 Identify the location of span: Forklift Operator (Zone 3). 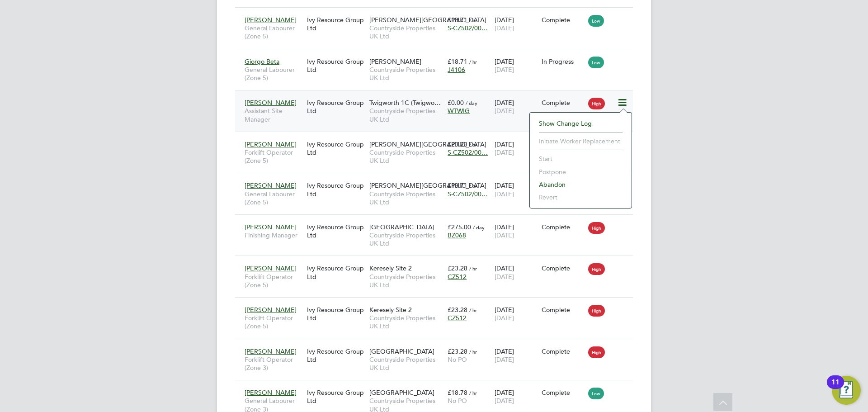
(274, 364).